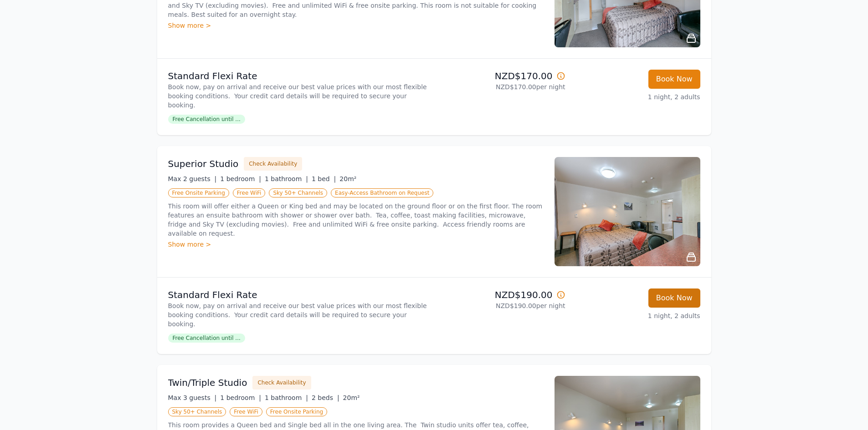  What do you see at coordinates (502, 87) in the screenshot?
I see `p: NZD$170.00 per night` at bounding box center [502, 87].